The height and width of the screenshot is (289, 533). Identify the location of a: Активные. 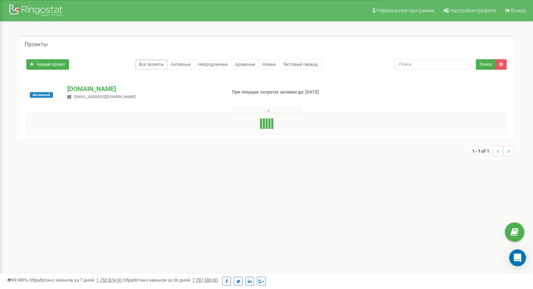
(181, 64).